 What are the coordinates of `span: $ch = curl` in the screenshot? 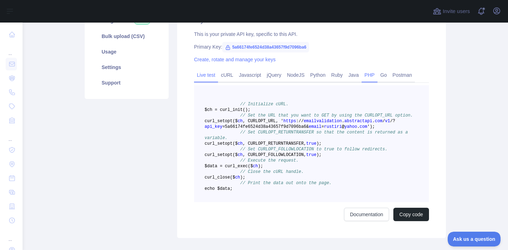 It's located at (217, 110).